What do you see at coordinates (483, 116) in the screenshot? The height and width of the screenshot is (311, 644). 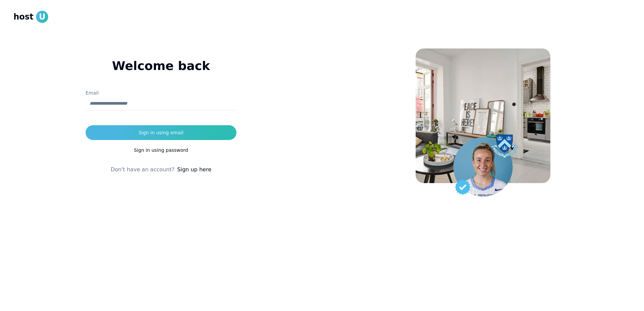 I see `img: House Background` at bounding box center [483, 116].